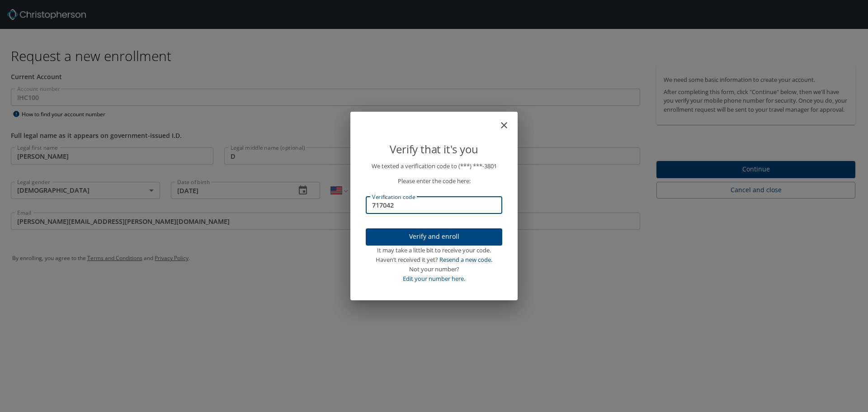 The image size is (868, 412). What do you see at coordinates (434, 250) in the screenshot?
I see `div: It may take a little bit to receive your code.` at bounding box center [434, 250].